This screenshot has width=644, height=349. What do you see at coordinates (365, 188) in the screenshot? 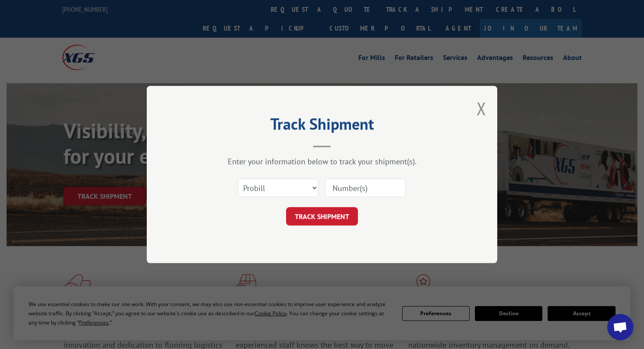
I see `input: Number(s)` at bounding box center [365, 188].